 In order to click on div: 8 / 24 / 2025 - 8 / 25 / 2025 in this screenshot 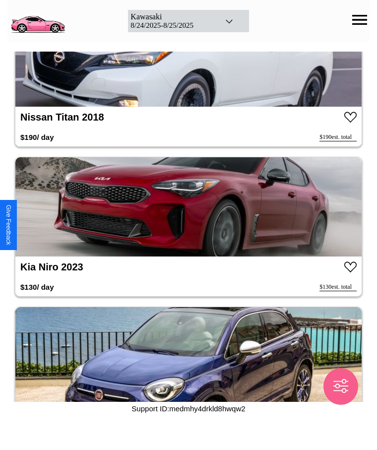, I will do `click(171, 25)`.